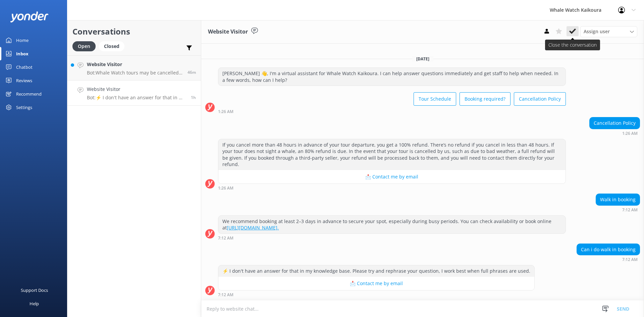 This screenshot has width=644, height=317. What do you see at coordinates (84, 46) in the screenshot?
I see `div: Open` at bounding box center [84, 46].